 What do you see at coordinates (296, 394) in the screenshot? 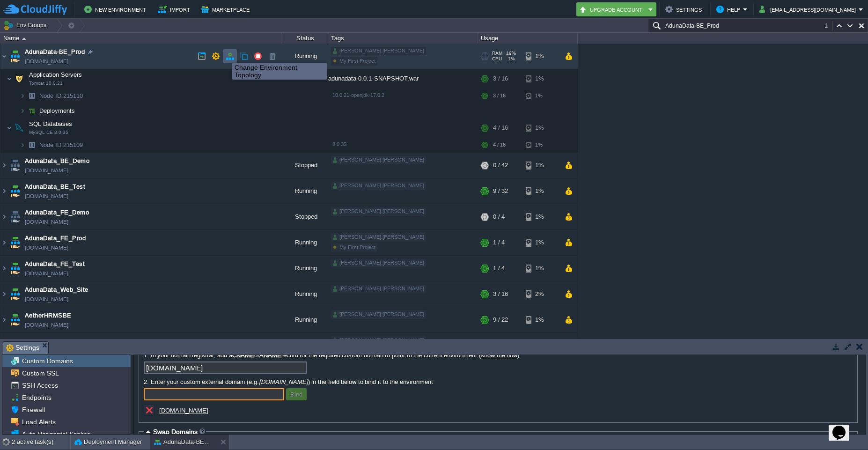
I see `button: Bind` at bounding box center [296, 394].